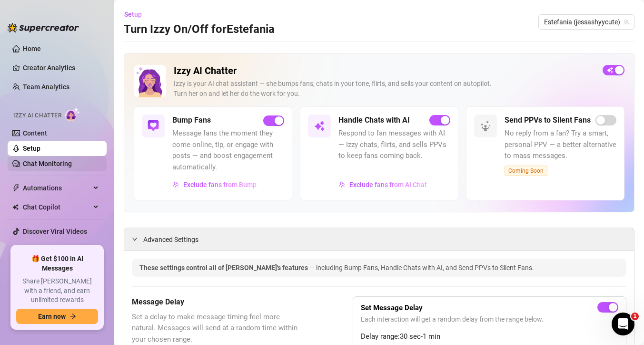 This screenshot has height=345, width=644. Describe the element at coordinates (54, 231) in the screenshot. I see `a: Discover Viral Videos` at that location.